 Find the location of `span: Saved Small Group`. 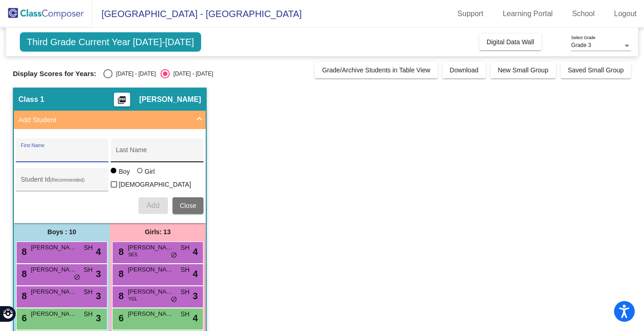

span: Saved Small Group is located at coordinates (596, 70).